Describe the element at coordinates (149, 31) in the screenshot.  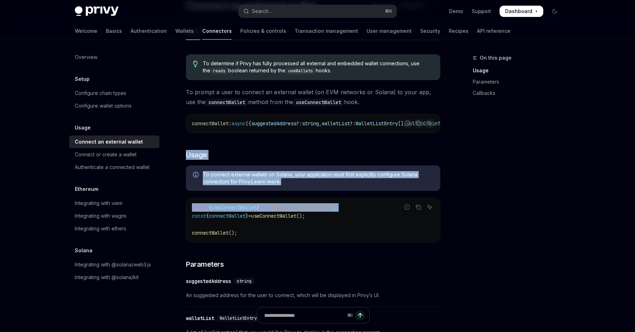
I see `a: Authentication` at that location.